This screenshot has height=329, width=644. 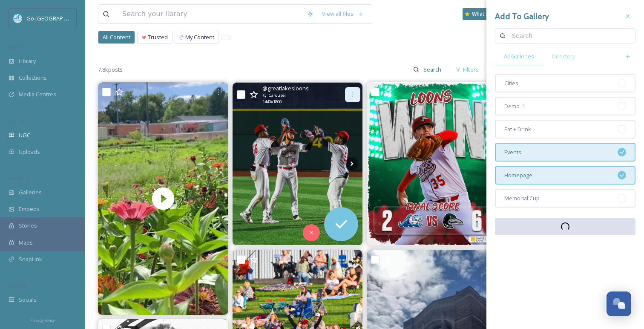 What do you see at coordinates (518, 175) in the screenshot?
I see `span: Homepage` at bounding box center [518, 175].